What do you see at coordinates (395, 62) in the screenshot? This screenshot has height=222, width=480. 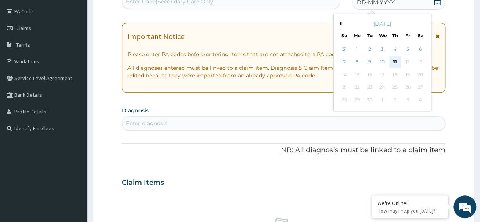 I see `div: Choose Thursday, September 11th, 2025` at bounding box center [395, 62].